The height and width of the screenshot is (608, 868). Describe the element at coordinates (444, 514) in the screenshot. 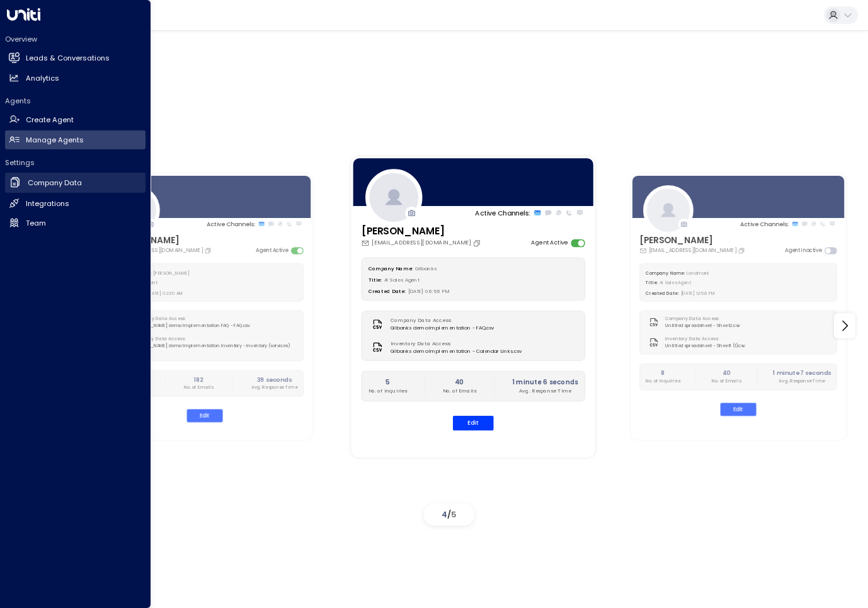

I see `span: 4` at that location.